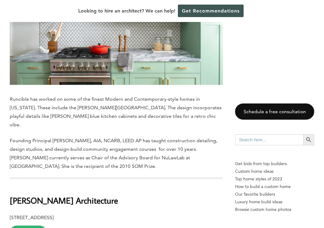  I want to click on p: Get bids from top builders, so click(275, 164).